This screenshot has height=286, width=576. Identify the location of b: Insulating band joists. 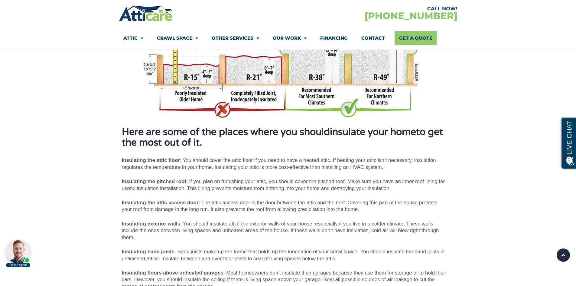
(148, 251).